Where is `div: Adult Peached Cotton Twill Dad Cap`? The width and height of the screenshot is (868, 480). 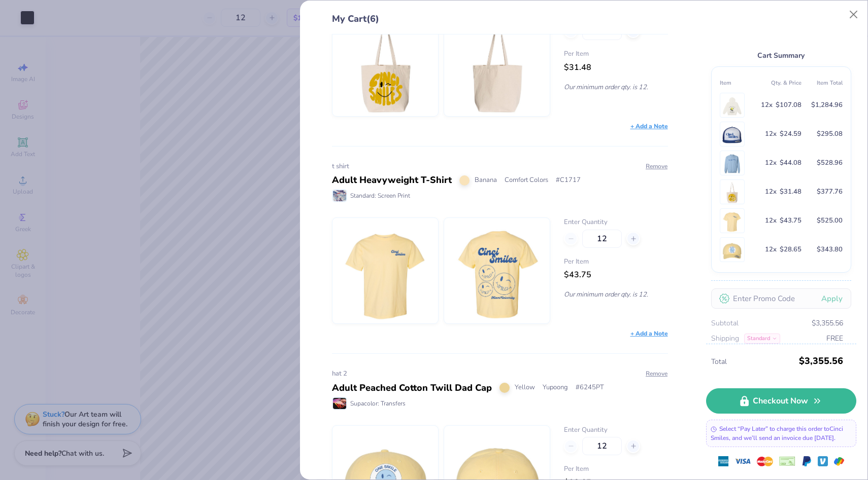
div: Adult Peached Cotton Twill Dad Cap is located at coordinates (412, 388).